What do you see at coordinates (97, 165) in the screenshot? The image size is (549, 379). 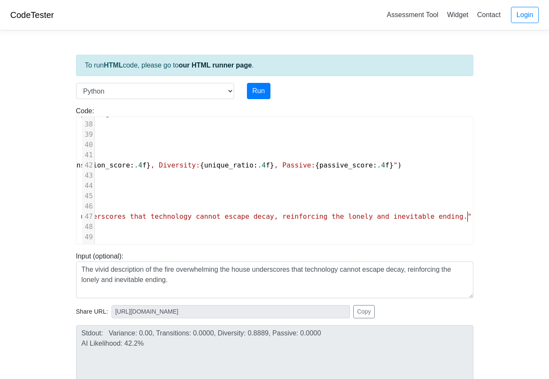 I see `span: transition_score` at bounding box center [97, 165].